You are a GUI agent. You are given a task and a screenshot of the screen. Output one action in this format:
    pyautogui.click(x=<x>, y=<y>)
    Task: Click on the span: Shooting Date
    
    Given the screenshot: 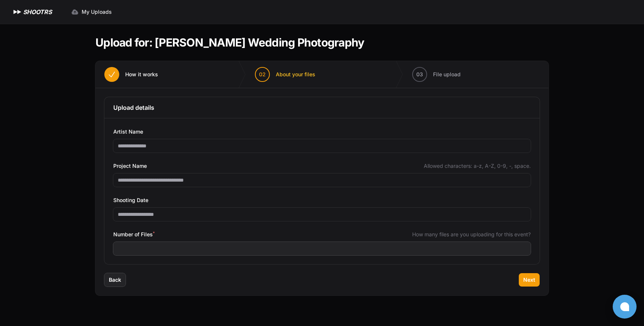 What is the action you would take?
    pyautogui.click(x=131, y=200)
    